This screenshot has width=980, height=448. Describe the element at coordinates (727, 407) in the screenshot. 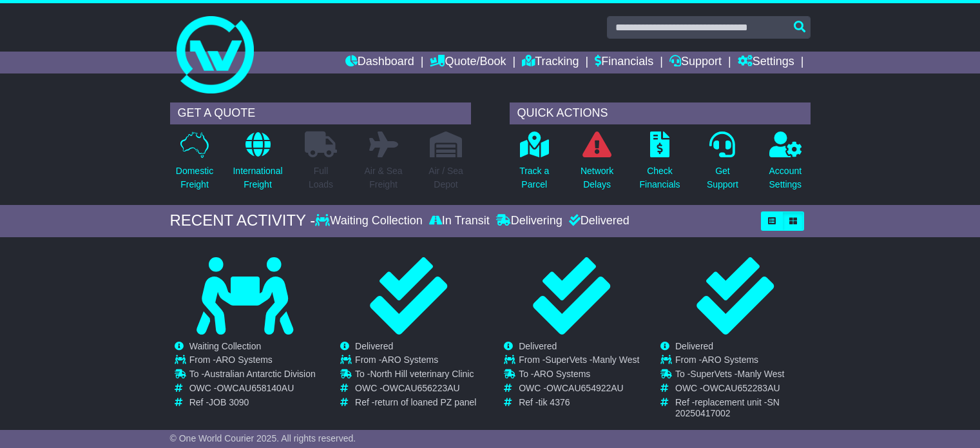

I see `span: replacement unit -SN 20250417002` at that location.